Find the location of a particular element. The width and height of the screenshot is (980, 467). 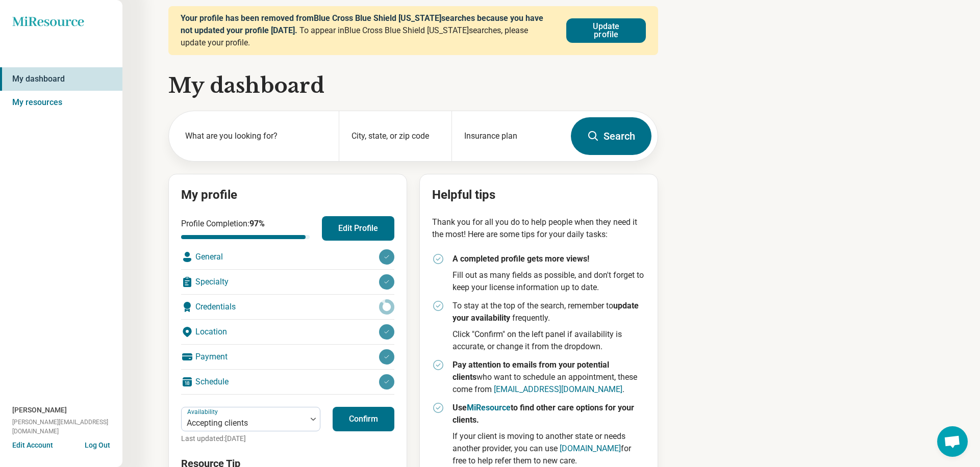

strong: A completed profile gets more views! is located at coordinates (520, 258).